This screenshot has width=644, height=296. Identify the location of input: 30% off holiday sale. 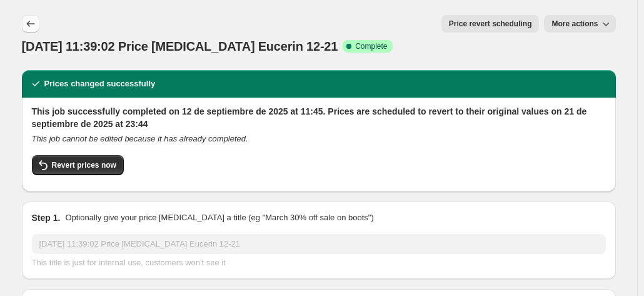
(319, 244).